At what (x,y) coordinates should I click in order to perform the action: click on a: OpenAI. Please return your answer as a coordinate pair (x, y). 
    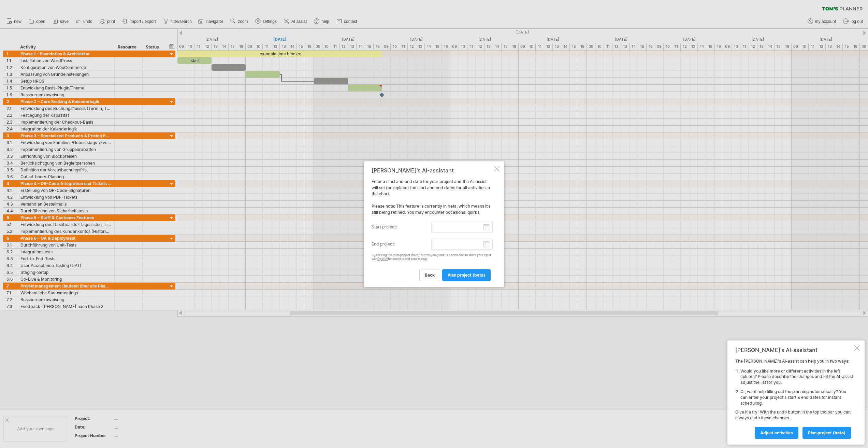
    Looking at the image, I should click on (383, 258).